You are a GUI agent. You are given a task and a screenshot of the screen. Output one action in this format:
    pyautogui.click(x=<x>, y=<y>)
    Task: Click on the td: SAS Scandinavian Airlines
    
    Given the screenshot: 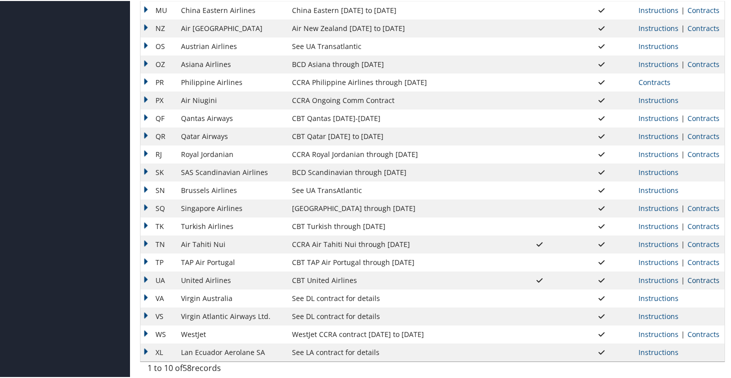 What is the action you would take?
    pyautogui.click(x=231, y=171)
    